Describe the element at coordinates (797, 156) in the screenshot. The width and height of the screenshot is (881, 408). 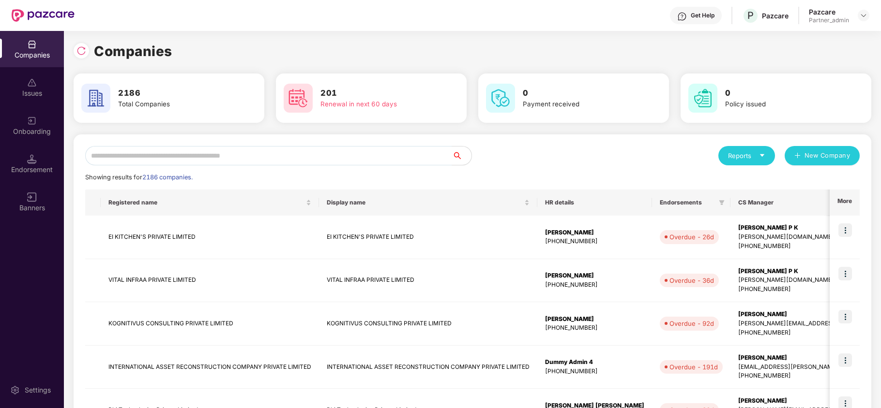
I see `span: plus` at that location.